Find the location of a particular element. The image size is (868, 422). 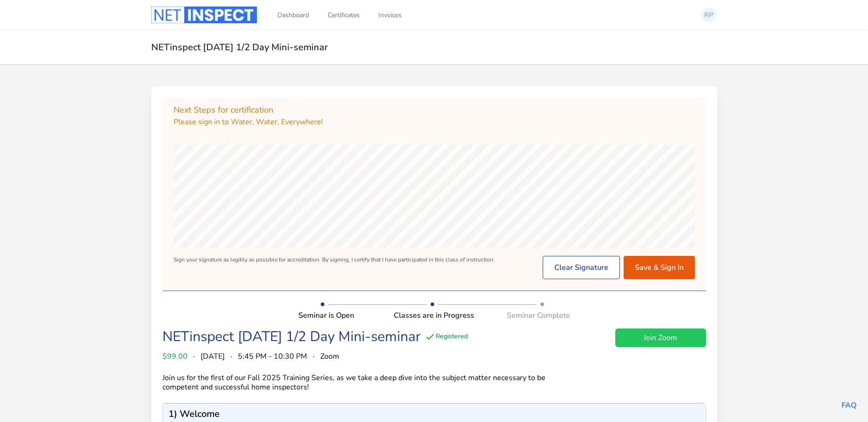

img: Logo is located at coordinates (204, 15).